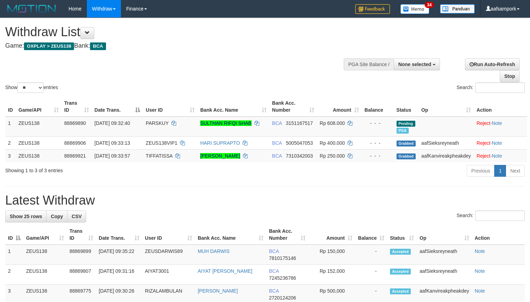  What do you see at coordinates (220, 143) in the screenshot?
I see `a: HARI SUPRAPTO` at bounding box center [220, 143].